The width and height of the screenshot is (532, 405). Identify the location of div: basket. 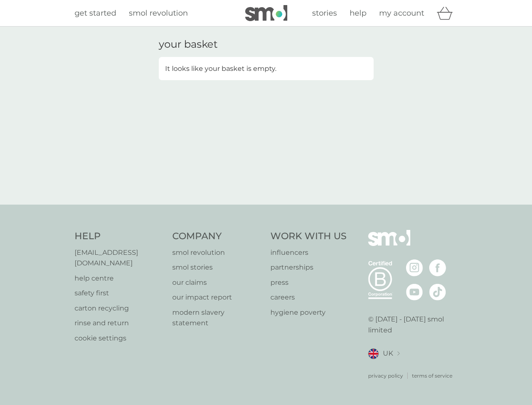
(448, 13).